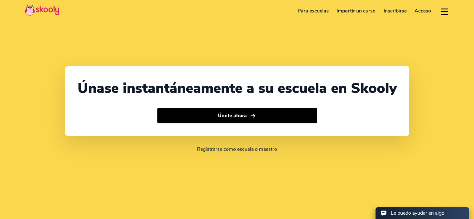  What do you see at coordinates (237, 88) in the screenshot?
I see `div: Únase instantáneamente a su escuela en Skooly` at bounding box center [237, 88].